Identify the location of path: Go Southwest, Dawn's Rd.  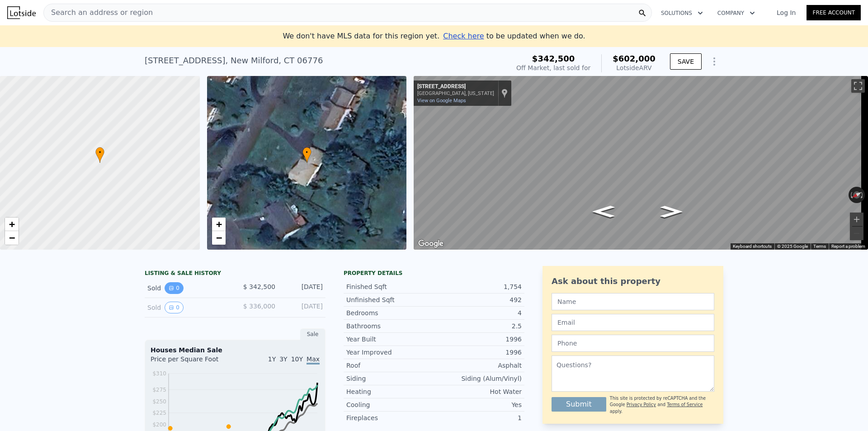
(671, 212).